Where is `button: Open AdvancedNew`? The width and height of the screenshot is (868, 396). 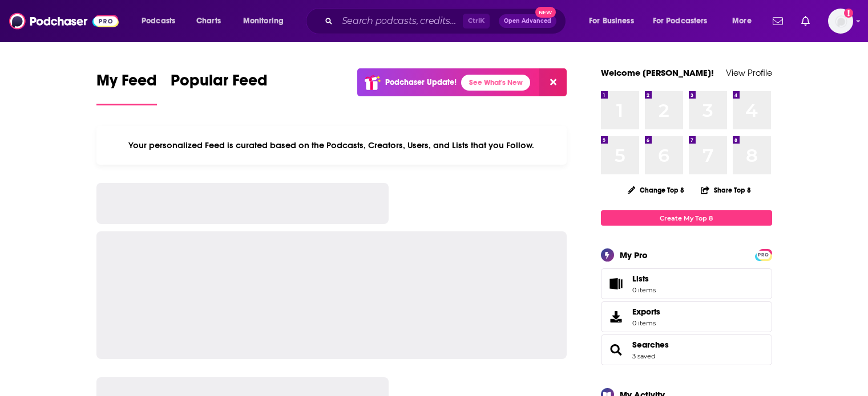
button: Open AdvancedNew is located at coordinates (527, 21).